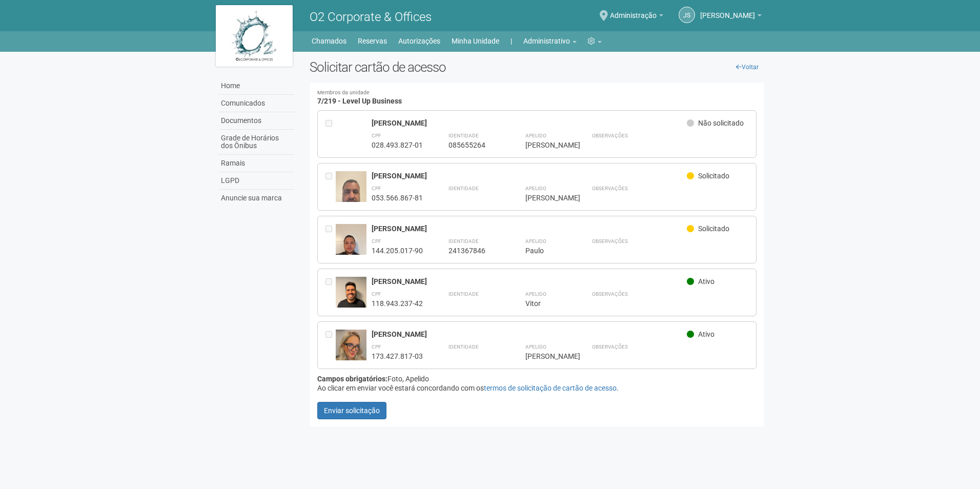 Image resolution: width=980 pixels, height=489 pixels. What do you see at coordinates (397, 304) in the screenshot?
I see `div: 118.943.237-42` at bounding box center [397, 304].